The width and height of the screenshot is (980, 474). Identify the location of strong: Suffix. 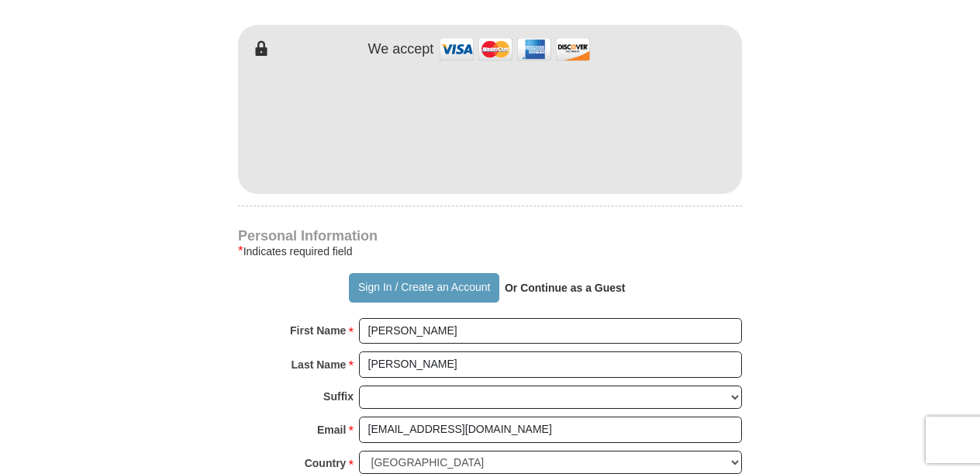
(338, 396).